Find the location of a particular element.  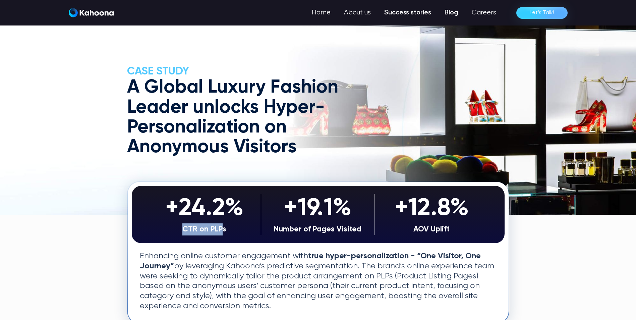

img: Kahoona logo white is located at coordinates (91, 13).